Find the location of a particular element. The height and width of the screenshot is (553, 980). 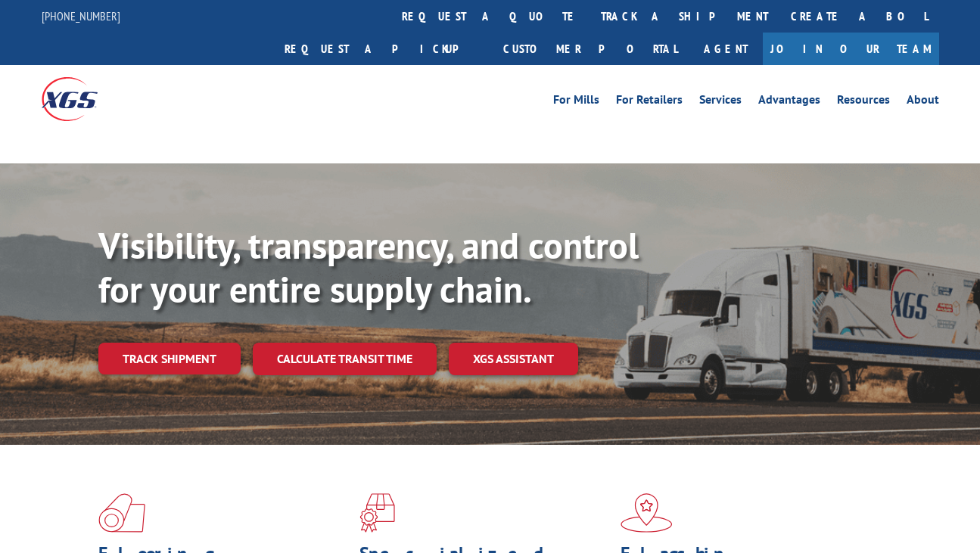

img: xgs-icon-total-supply-chain-intelligence-red is located at coordinates (122, 513).